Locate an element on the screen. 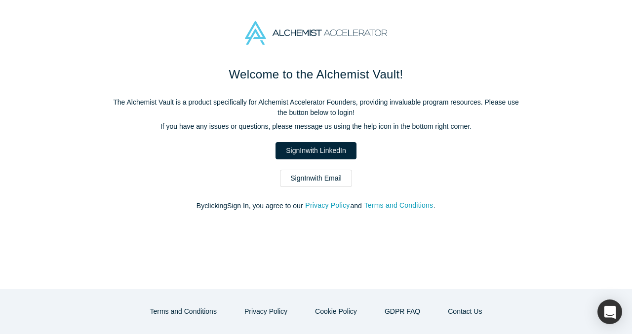 The width and height of the screenshot is (632, 334). p: If you have any issues or questions, please message us using the help icon in the bottom right co... is located at coordinates (316, 126).